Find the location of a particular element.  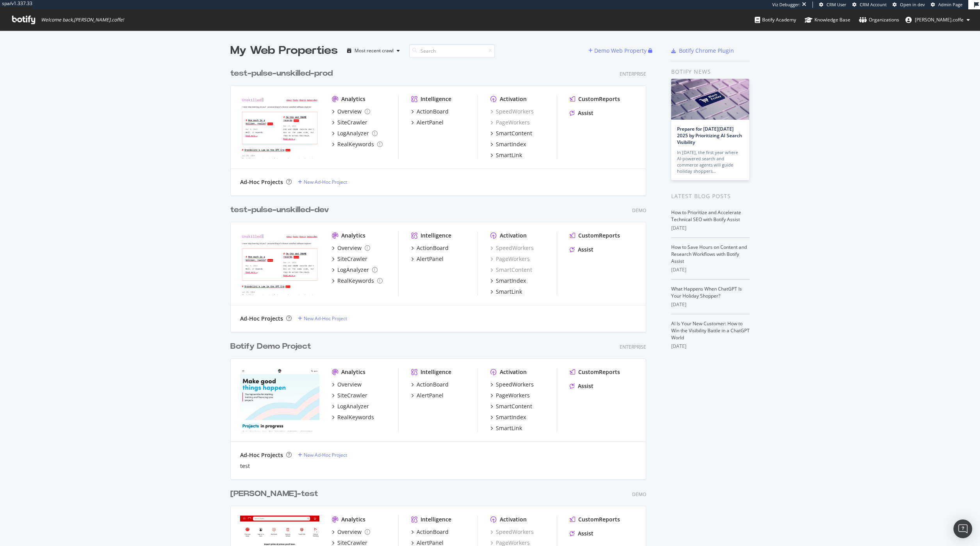

a: CRM User is located at coordinates (833, 4).